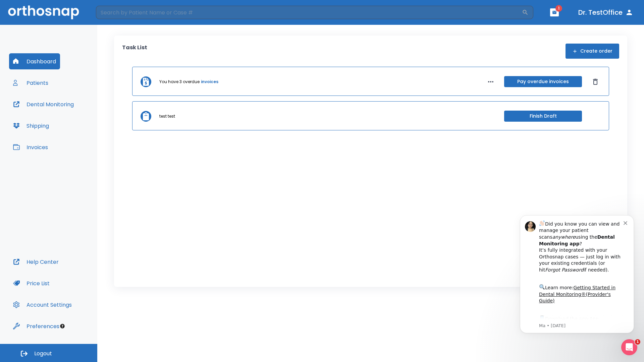 This screenshot has width=644, height=362. What do you see at coordinates (54, 63) in the screenshot?
I see `i: Forgot Password` at bounding box center [54, 63].